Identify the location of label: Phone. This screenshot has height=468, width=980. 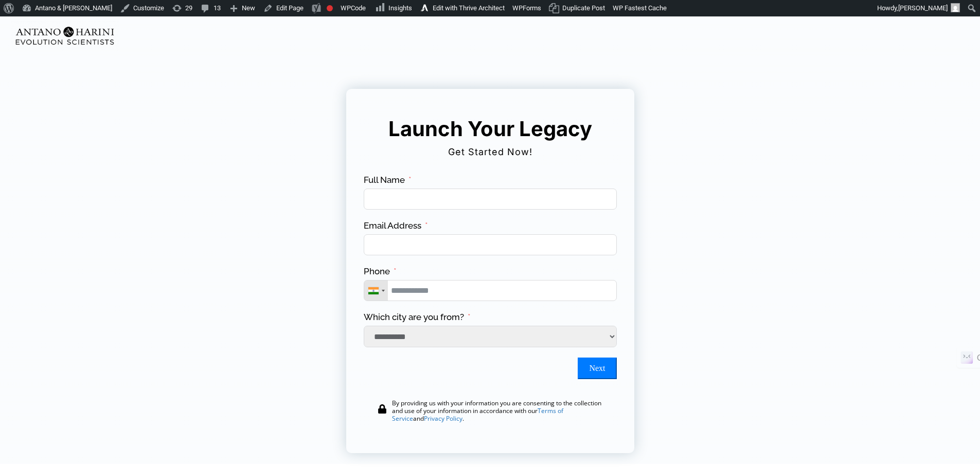
(380, 271).